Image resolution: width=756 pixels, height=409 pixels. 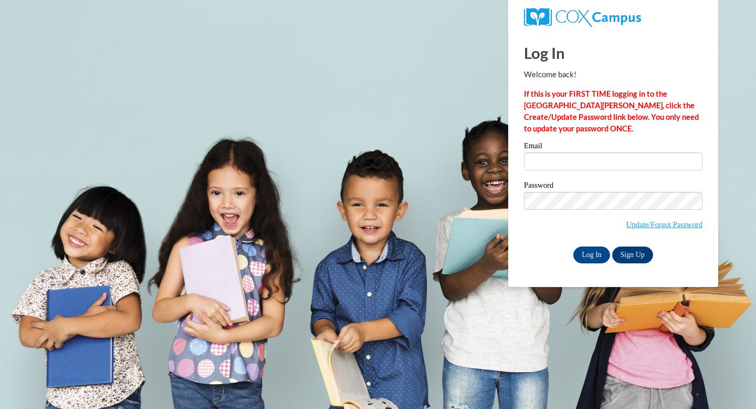 What do you see at coordinates (592, 255) in the screenshot?
I see `input: Log In` at bounding box center [592, 255].